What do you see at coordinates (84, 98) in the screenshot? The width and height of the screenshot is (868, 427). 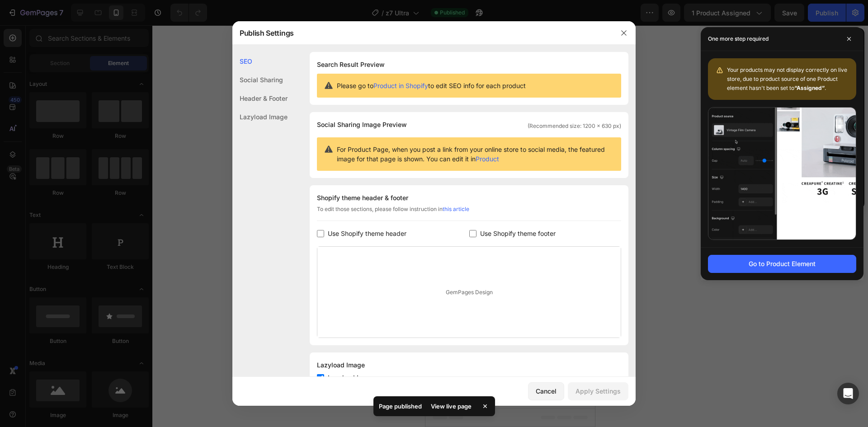 I see `p: SOLO unidades quedan en stock` at bounding box center [84, 98].